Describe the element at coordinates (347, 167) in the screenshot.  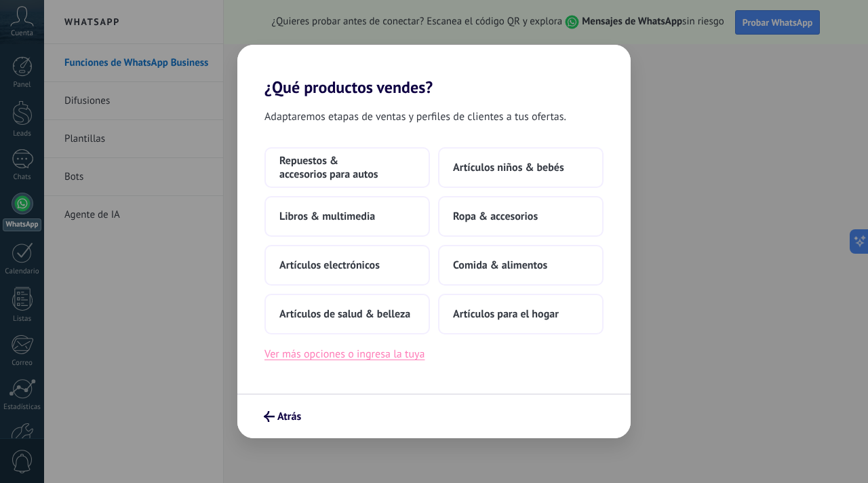
I see `button: Repuestos & accesorios para autos` at that location.